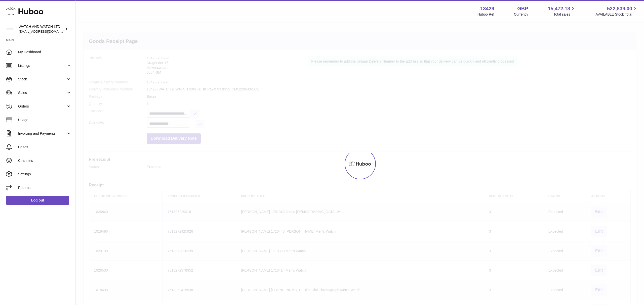  Describe the element at coordinates (45, 120) in the screenshot. I see `span: Usage` at that location.